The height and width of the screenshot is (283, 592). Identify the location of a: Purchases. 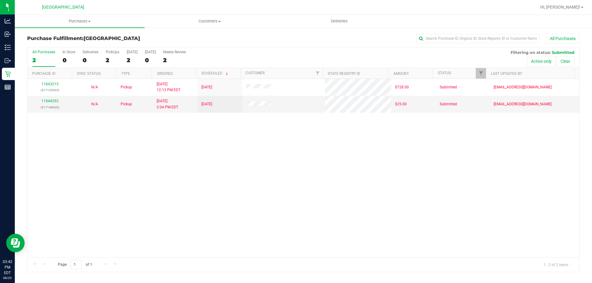
(79, 21).